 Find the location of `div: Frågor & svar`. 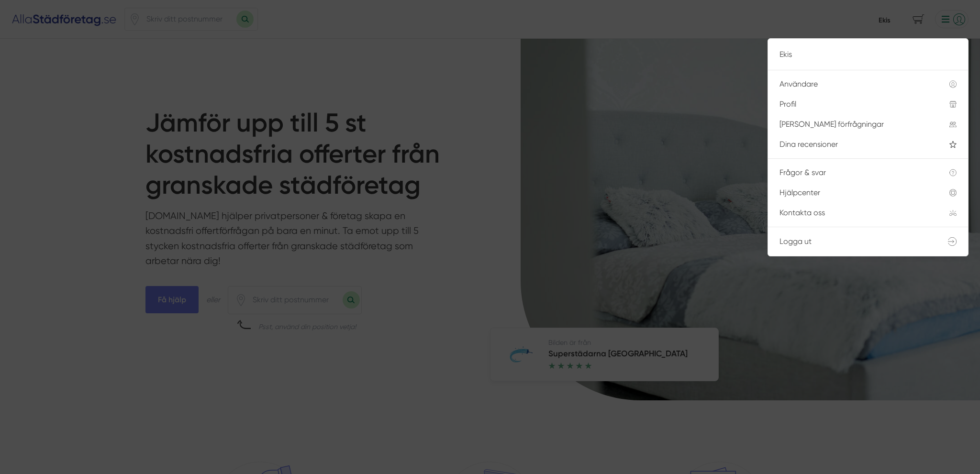

div: Frågor & svar is located at coordinates (853, 173).